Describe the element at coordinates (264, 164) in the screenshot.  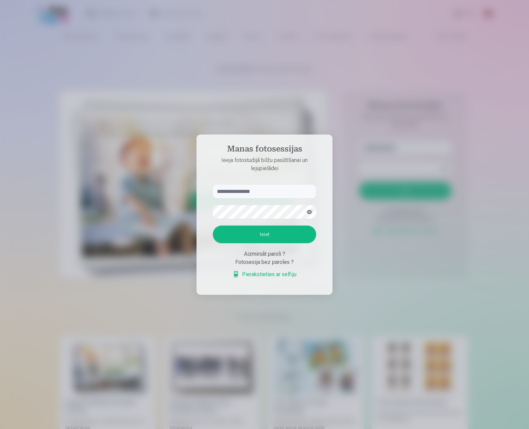
I see `p: Ieeja fotostudijā bilžu pasūtīšanai un lejupielādei` at that location.